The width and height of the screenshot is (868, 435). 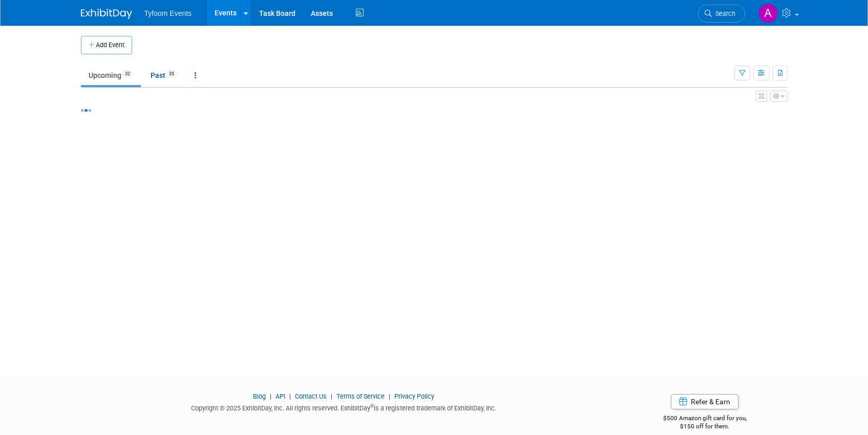 I want to click on div: $500 Amazon gift card for you,, so click(x=705, y=419).